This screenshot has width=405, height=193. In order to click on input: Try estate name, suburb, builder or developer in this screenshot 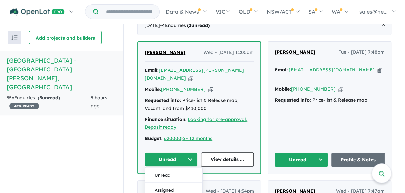, I will do `click(129, 12)`.